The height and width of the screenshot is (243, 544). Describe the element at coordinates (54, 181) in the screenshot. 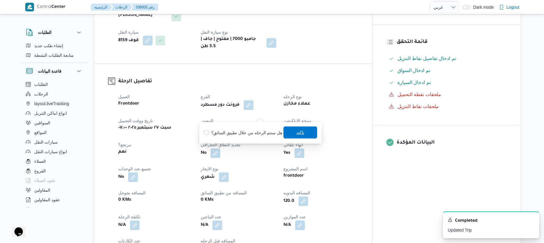

I see `button: عقود العملاء` at that location.